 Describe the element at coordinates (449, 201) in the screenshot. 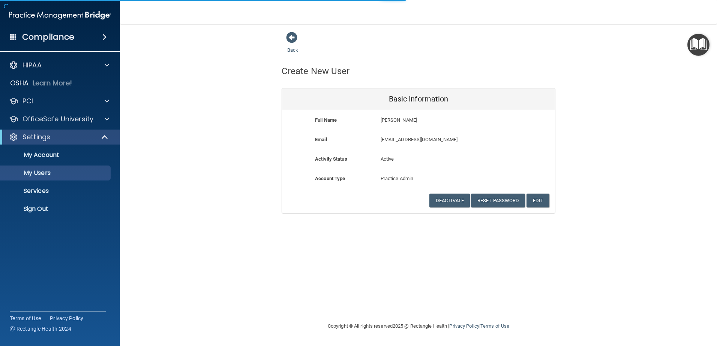

I see `button: Deactivate` at that location.